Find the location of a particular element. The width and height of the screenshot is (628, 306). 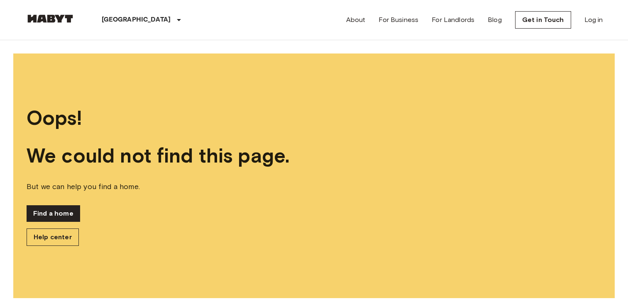

img: Habyt is located at coordinates (50, 19).